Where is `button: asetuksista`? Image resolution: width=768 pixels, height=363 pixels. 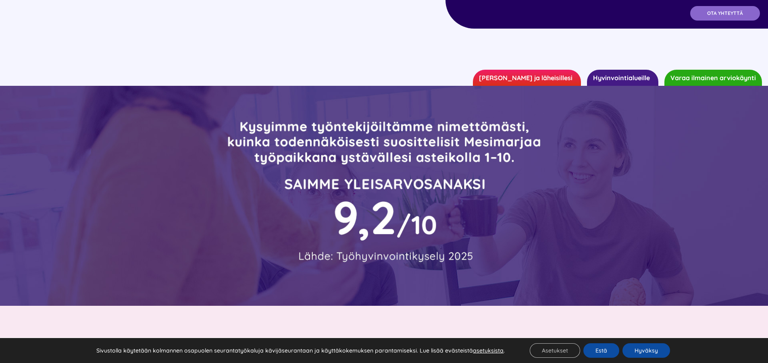 button: asetuksista is located at coordinates (488, 351).